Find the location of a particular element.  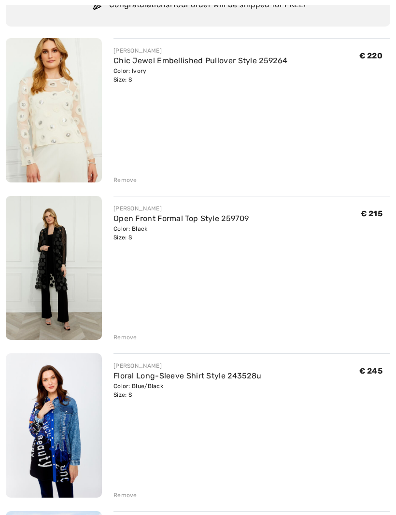

a: Floral Long-Sleeve Shirt Style 243528u is located at coordinates (187, 375).